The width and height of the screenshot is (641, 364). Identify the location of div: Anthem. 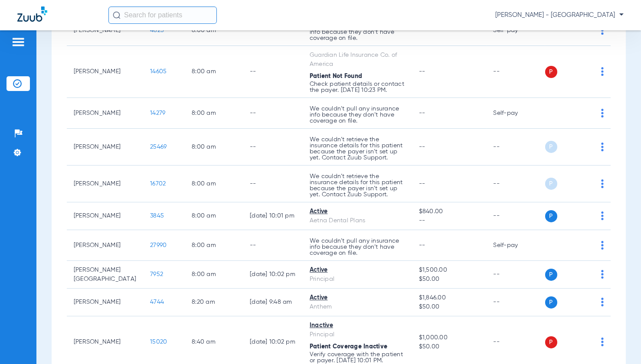
(357, 307).